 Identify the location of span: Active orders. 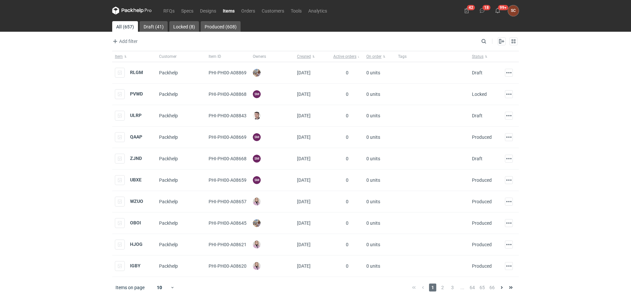
(345, 56).